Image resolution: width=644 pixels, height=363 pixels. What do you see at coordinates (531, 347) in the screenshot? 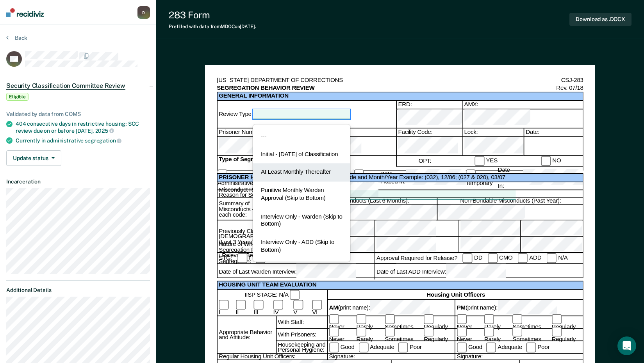
I see `input: Poor` at bounding box center [531, 347].